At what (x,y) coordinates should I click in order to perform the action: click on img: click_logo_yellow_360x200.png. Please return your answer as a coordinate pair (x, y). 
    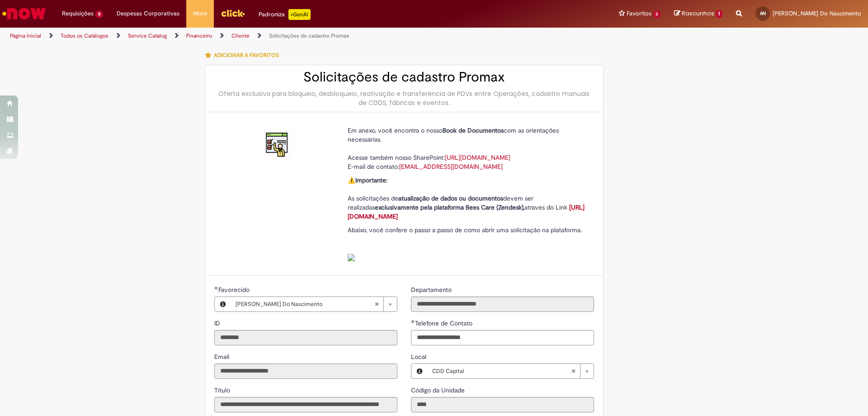
    Looking at the image, I should click on (233, 13).